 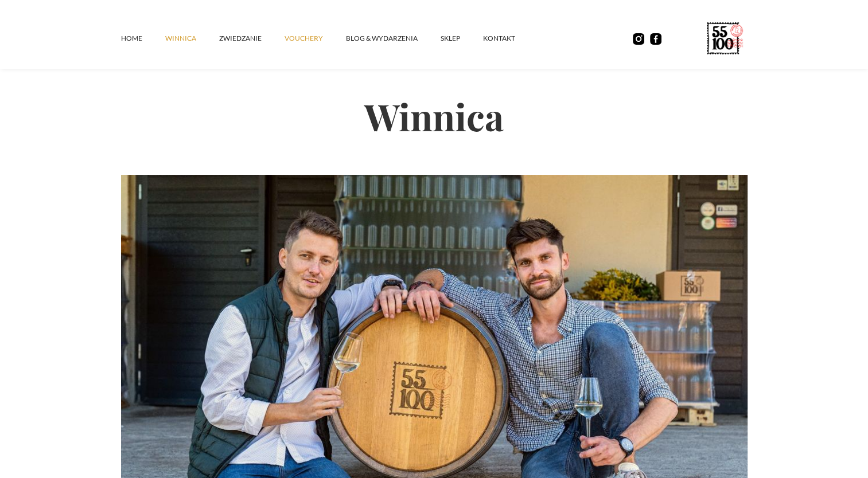 What do you see at coordinates (192, 38) in the screenshot?
I see `a: winnica` at bounding box center [192, 38].